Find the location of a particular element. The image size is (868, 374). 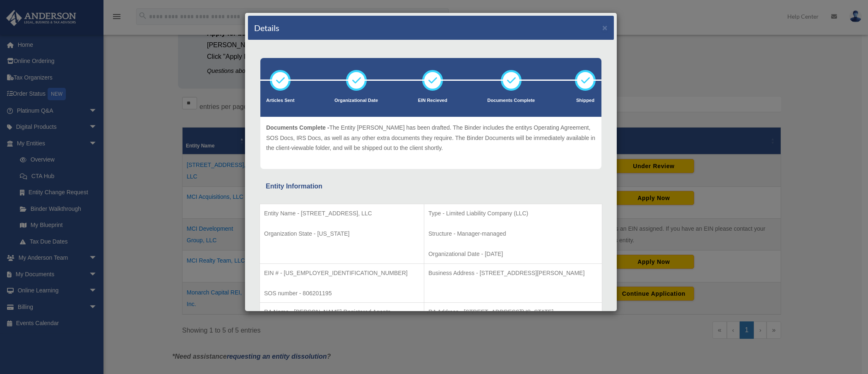

p: Structure - Manager-managed is located at coordinates (513, 233).